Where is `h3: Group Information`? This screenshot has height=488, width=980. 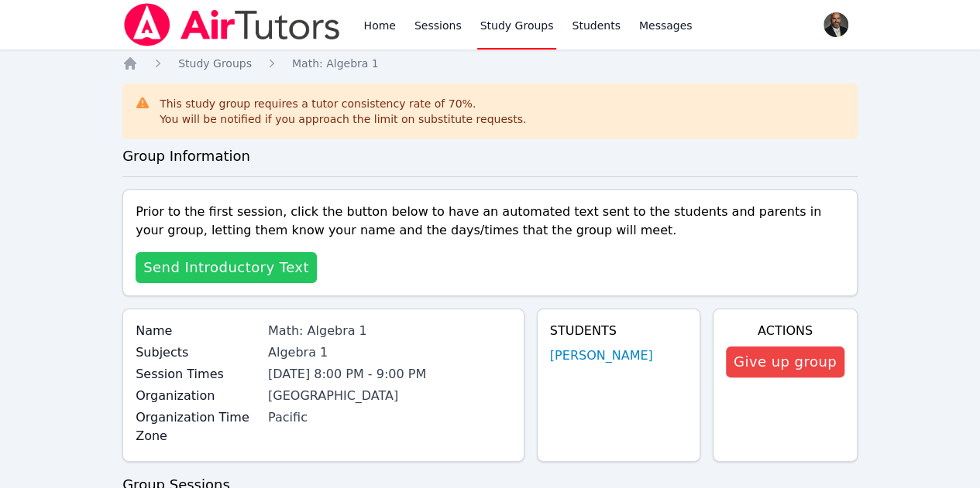 h3: Group Information is located at coordinates (489, 156).